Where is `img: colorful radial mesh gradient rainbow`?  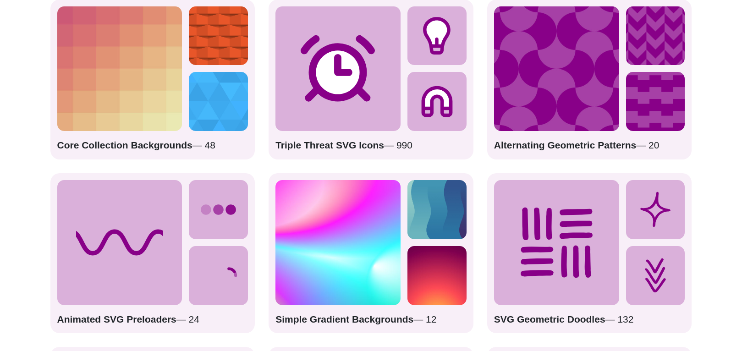
img: colorful radial mesh gradient rainbow is located at coordinates (338, 242).